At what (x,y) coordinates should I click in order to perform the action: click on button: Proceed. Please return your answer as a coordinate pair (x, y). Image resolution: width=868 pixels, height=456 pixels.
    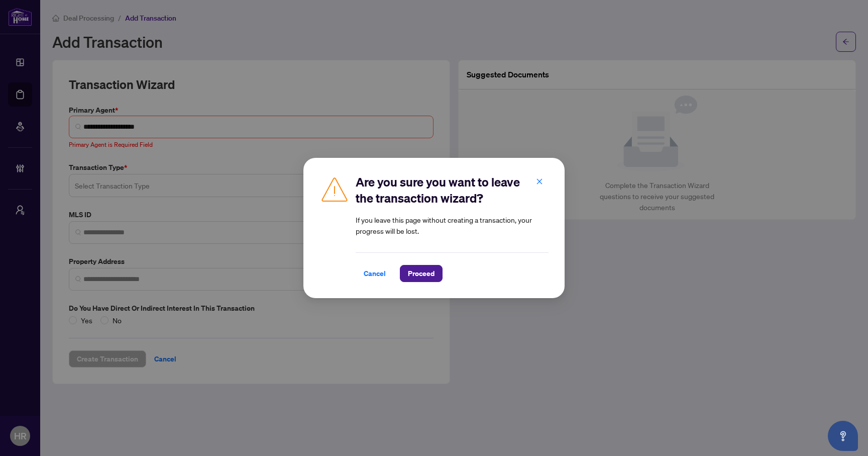
    Looking at the image, I should click on (421, 273).